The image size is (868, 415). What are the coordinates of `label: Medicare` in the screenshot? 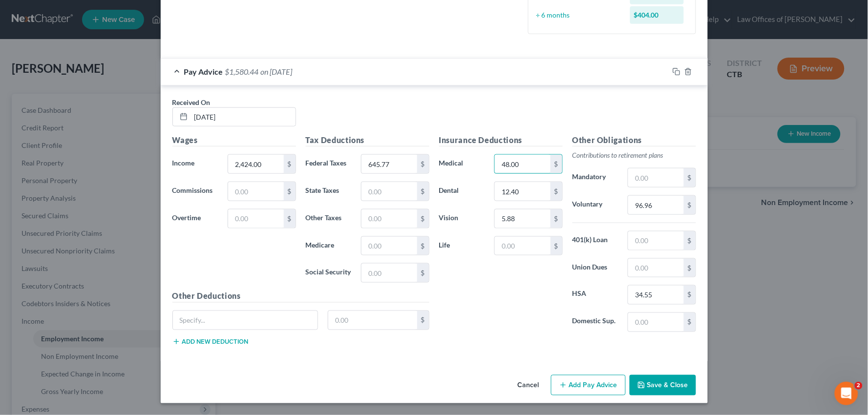 It's located at (329, 246).